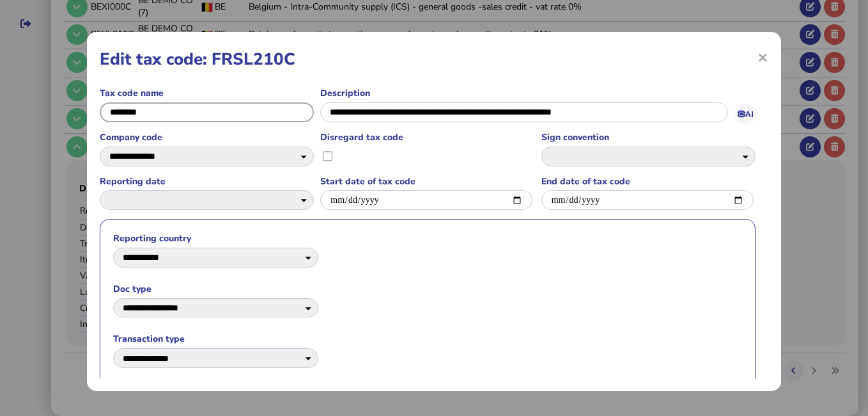 This screenshot has height=416, width=868. Describe the element at coordinates (648, 181) in the screenshot. I see `label: End date of tax code` at that location.